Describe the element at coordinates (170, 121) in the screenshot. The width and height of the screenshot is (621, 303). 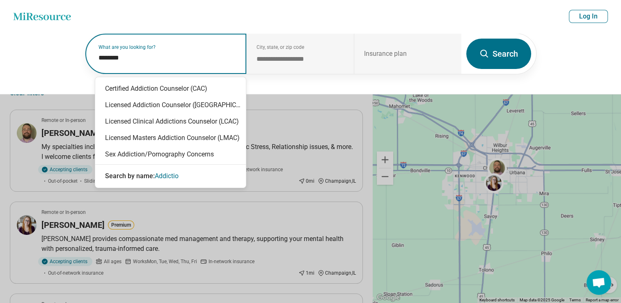
I see `div: Licensed Clinical Addictions Counselor (LCAC)` at that location.